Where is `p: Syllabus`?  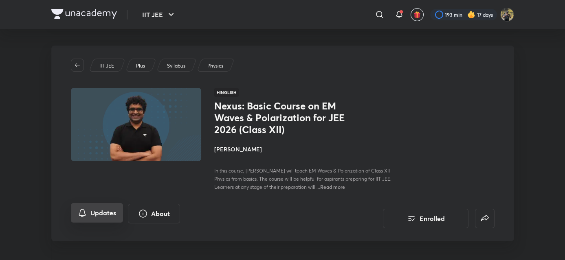 p: Syllabus is located at coordinates (176, 66).